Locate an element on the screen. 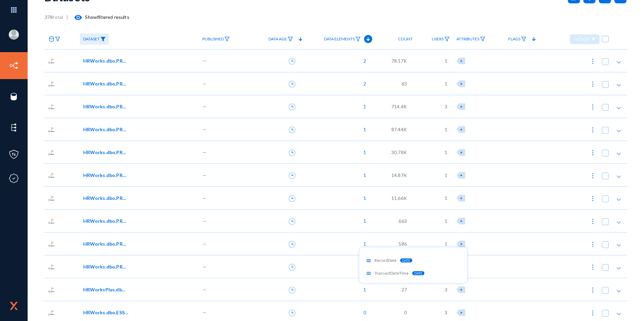 The width and height of the screenshot is (644, 321). img: RecordDate is located at coordinates (369, 261).